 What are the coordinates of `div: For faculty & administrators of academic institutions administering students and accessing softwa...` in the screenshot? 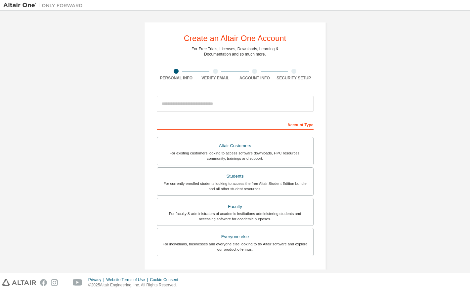 It's located at (235, 216).